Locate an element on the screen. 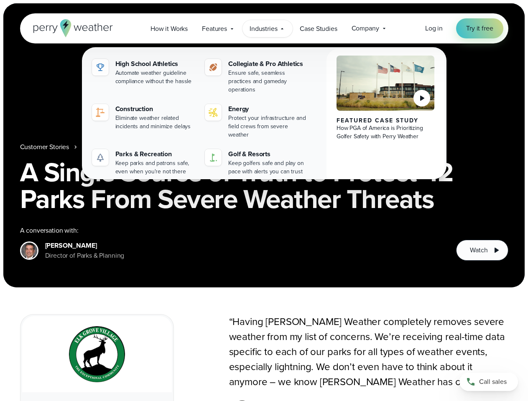 This screenshot has width=528, height=401. div: Ensure safe, seamless practices and gameday operations is located at coordinates (268, 81).